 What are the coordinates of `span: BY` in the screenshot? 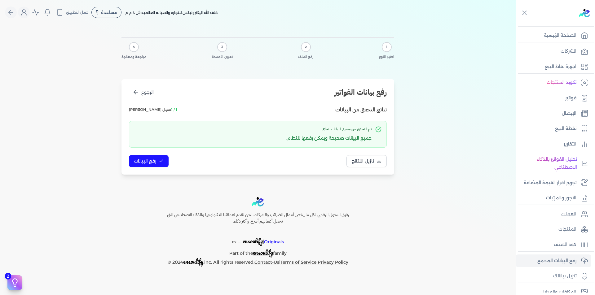 It's located at (234, 242).